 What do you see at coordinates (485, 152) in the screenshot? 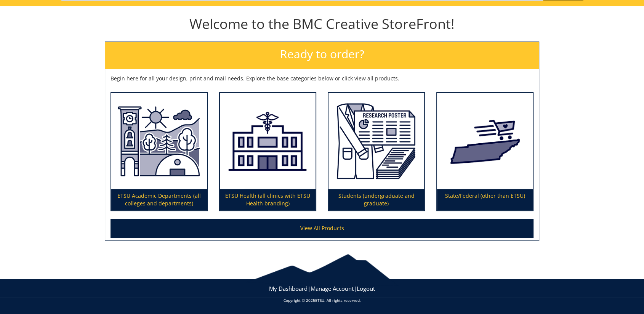
I see `a: State/Federal (other than ETSU)` at bounding box center [485, 152].